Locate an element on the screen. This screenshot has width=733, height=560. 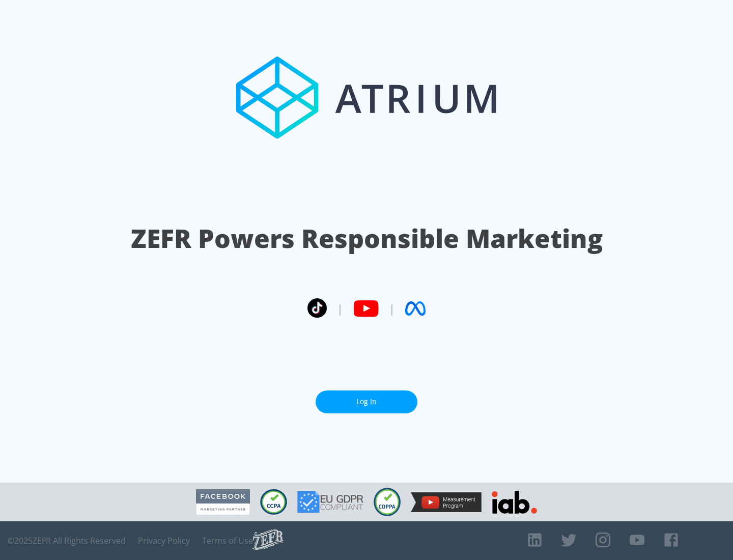
a: Terms of Use is located at coordinates (228, 541).